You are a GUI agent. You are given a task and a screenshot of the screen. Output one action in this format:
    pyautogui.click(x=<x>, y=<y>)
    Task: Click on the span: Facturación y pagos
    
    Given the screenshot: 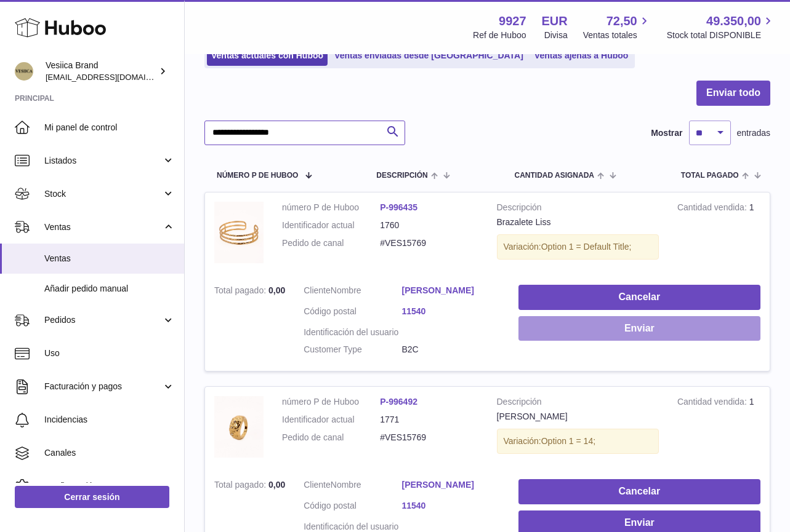 What is the action you would take?
    pyautogui.click(x=103, y=386)
    